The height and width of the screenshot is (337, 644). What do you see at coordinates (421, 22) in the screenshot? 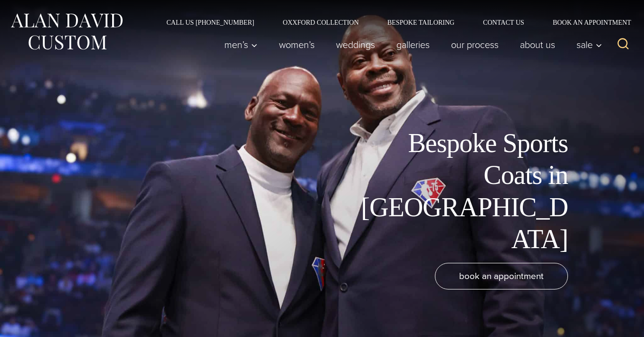
I see `a: Bespoke Tailoring` at bounding box center [421, 22].